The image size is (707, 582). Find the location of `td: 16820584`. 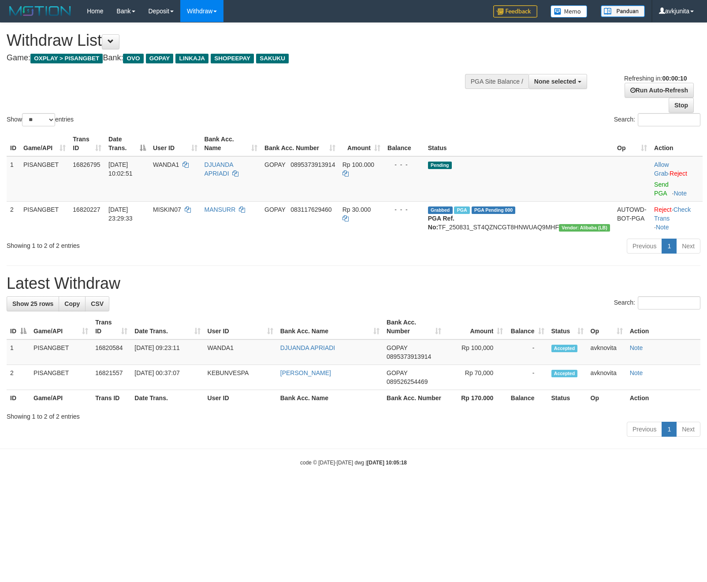

td: 16820584 is located at coordinates (111, 352).